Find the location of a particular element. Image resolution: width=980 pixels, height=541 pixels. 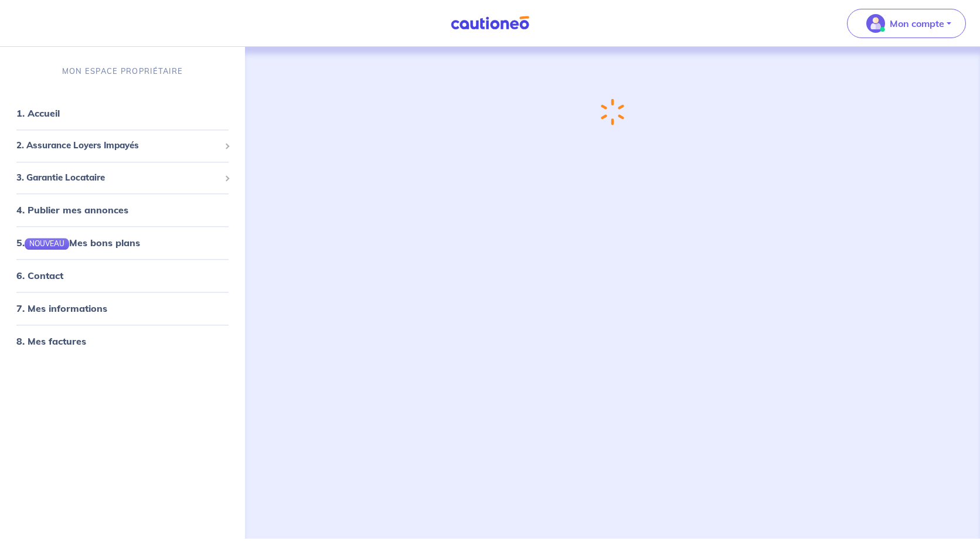

a: 8. Mes factures is located at coordinates (51, 342).